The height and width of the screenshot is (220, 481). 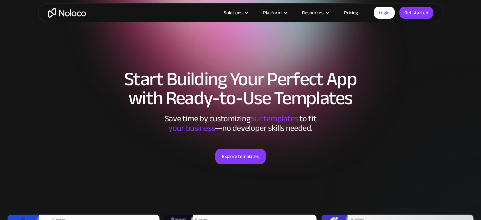 What do you see at coordinates (191, 128) in the screenshot?
I see `span: your business` at bounding box center [191, 128].